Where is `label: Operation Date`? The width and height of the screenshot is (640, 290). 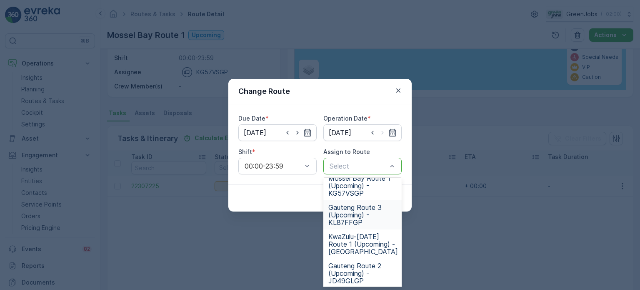 label: Operation Date is located at coordinates (346, 118).